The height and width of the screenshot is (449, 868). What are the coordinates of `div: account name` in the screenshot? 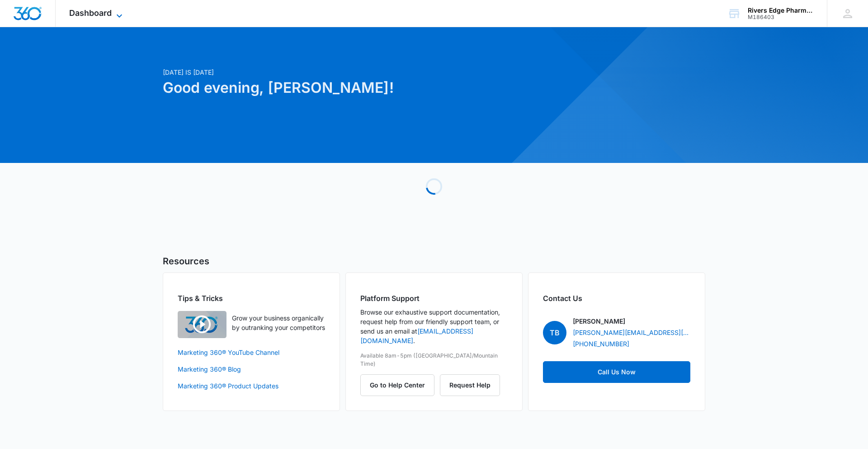 It's located at (781, 11).